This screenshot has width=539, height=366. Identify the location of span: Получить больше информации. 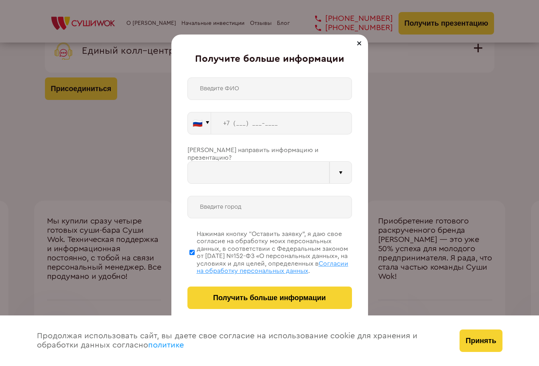
(269, 298).